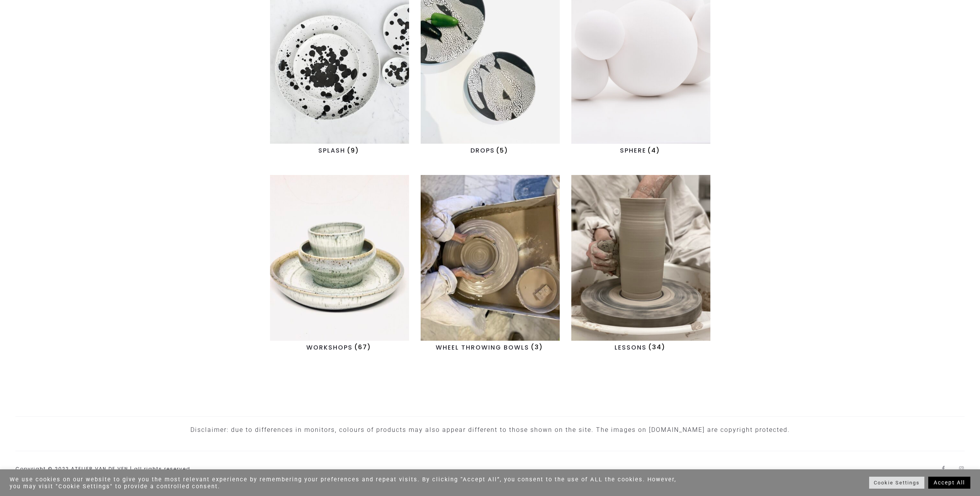 The height and width of the screenshot is (496, 980). Describe the element at coordinates (537, 347) in the screenshot. I see `mark: (3)` at that location.